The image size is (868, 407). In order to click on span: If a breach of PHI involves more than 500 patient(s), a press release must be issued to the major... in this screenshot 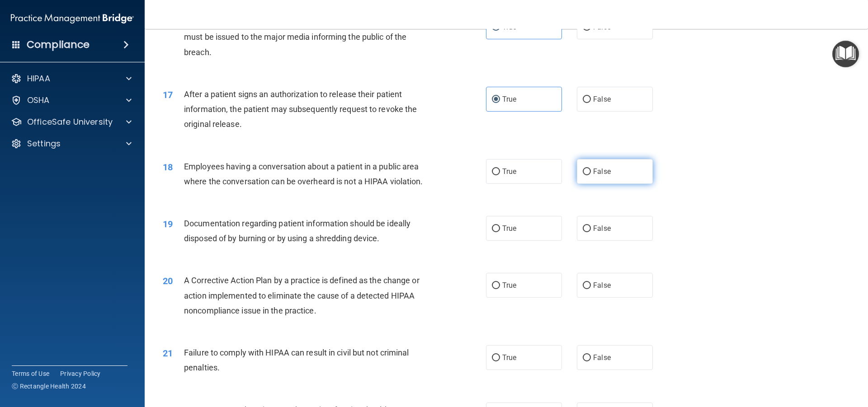, I will do `click(306, 37)`.